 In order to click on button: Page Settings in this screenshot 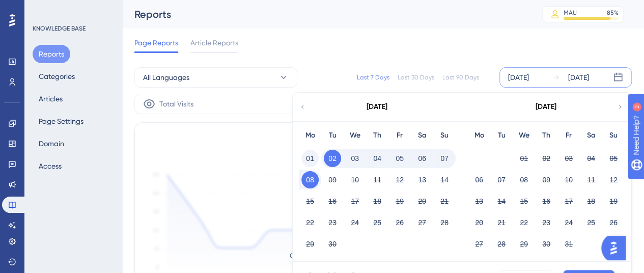, I will do `click(61, 121)`.